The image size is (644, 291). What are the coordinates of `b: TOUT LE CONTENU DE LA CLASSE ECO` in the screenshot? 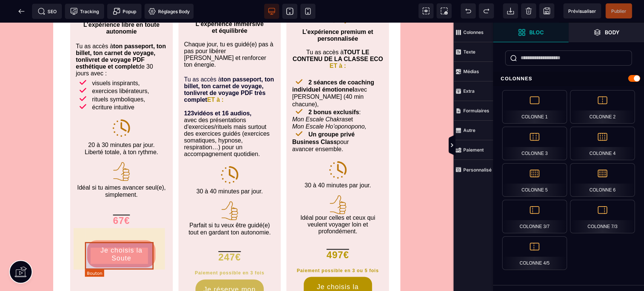 It's located at (337, 33).